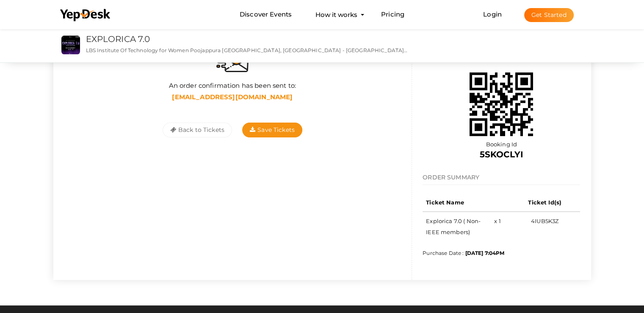  I want to click on button: Save Tickets, so click(272, 130).